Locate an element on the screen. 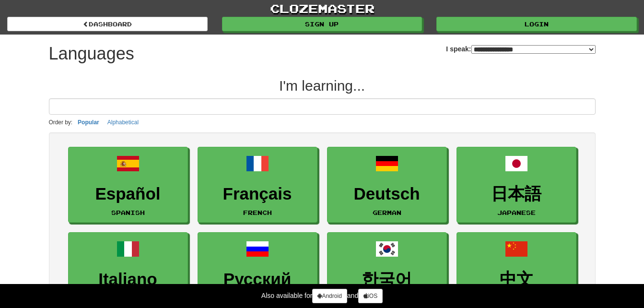 The width and height of the screenshot is (644, 308). a: 日本語Japanese is located at coordinates (516, 185).